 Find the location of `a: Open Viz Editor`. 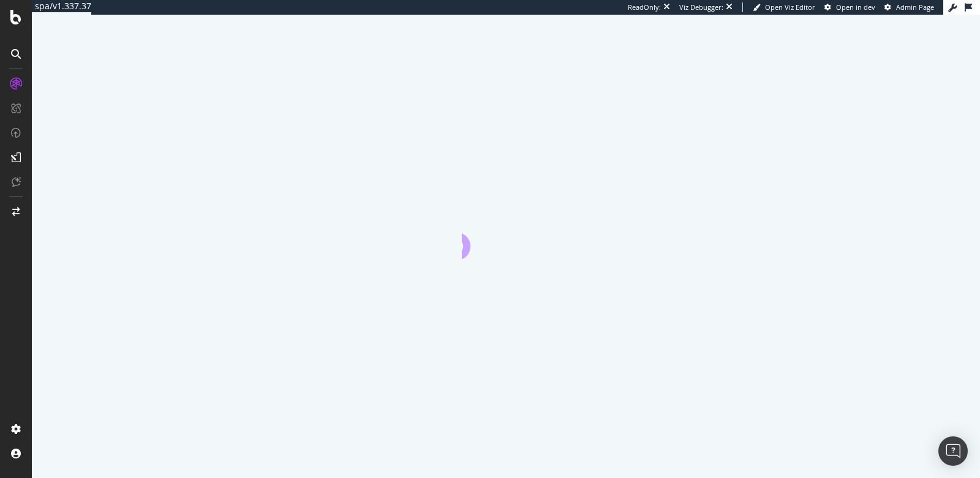

a: Open Viz Editor is located at coordinates (784, 7).